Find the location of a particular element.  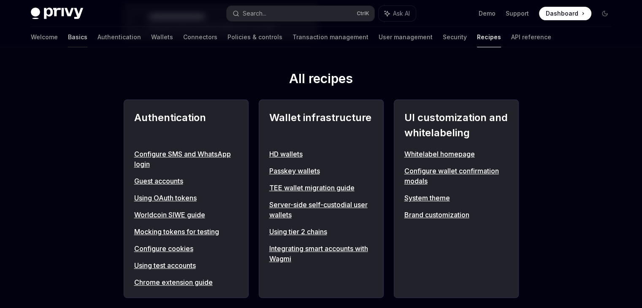

span: Ctrl K is located at coordinates (363, 14).